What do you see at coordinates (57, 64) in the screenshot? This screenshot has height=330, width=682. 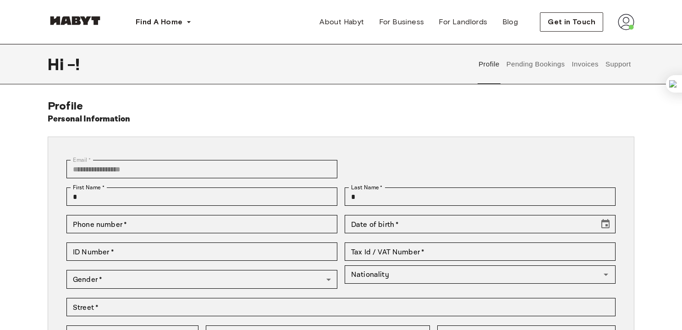 I see `span: Hi` at bounding box center [57, 64].